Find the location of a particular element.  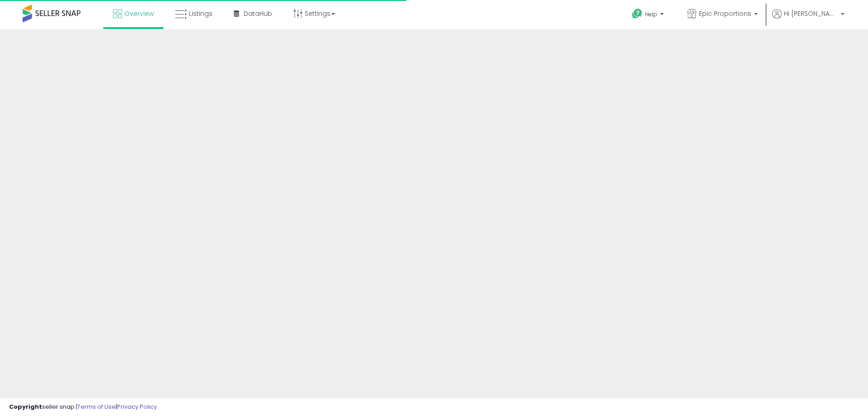

div: seller snap | | is located at coordinates (82, 407).